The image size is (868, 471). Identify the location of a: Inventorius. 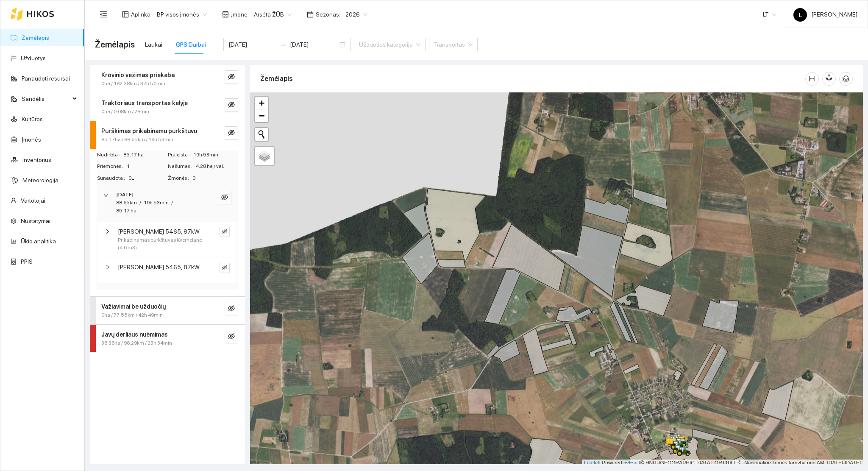
(37, 160).